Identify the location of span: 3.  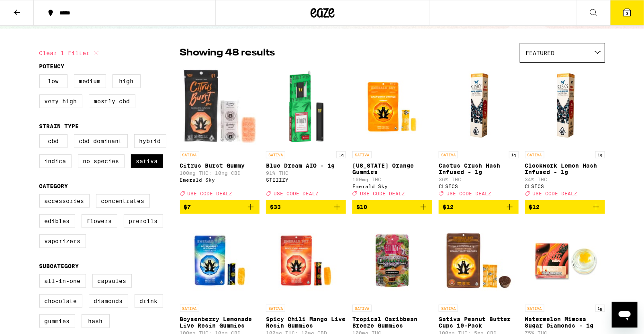
(627, 13).